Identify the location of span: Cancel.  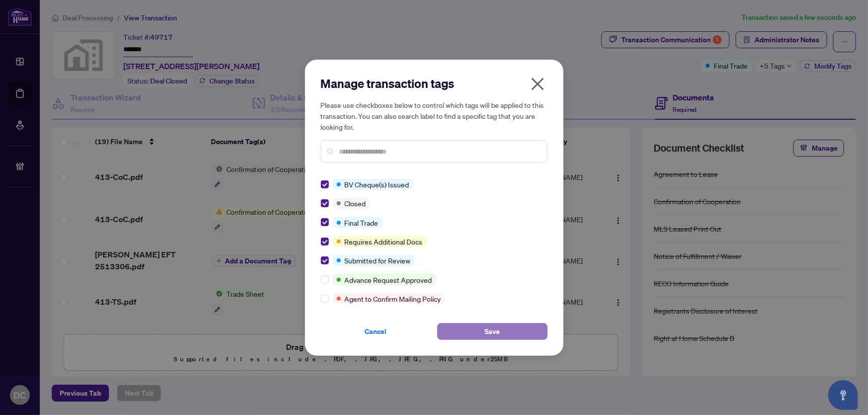
(376, 331).